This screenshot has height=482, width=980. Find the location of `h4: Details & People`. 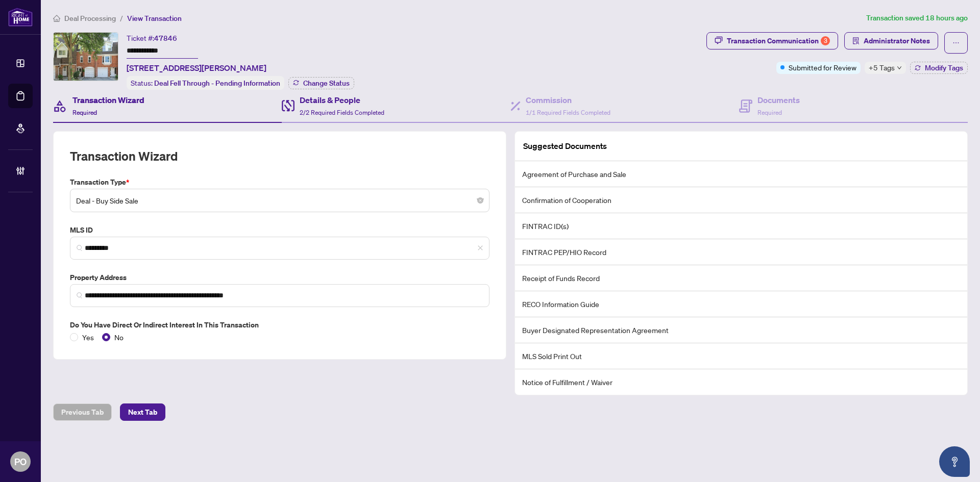

h4: Details & People is located at coordinates (342, 100).